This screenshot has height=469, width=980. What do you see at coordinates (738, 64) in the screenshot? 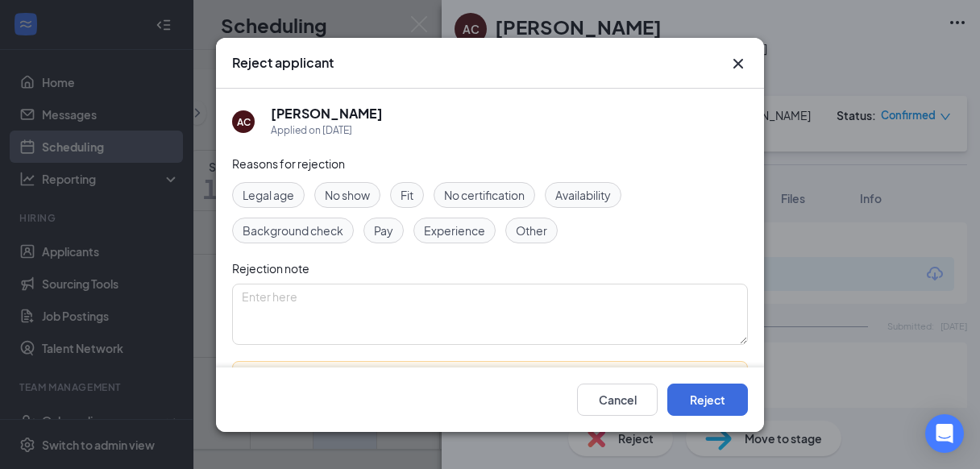
I see `svg: Cross` at bounding box center [738, 64].